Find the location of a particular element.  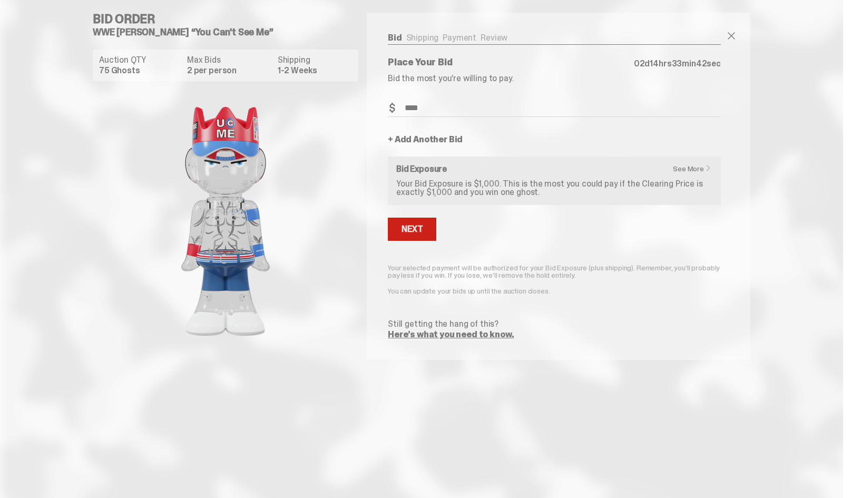

span: 02 is located at coordinates (639, 63).